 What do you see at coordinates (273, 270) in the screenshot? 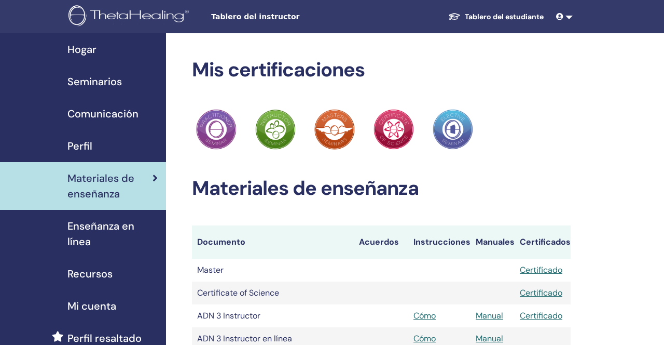
I see `td: Master` at bounding box center [273, 270].